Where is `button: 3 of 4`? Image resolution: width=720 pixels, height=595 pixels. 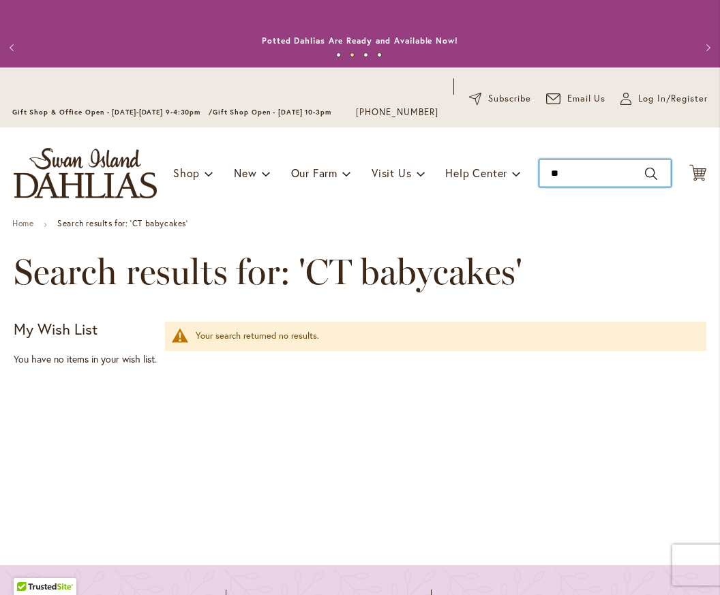 button: 3 of 4 is located at coordinates (366, 55).